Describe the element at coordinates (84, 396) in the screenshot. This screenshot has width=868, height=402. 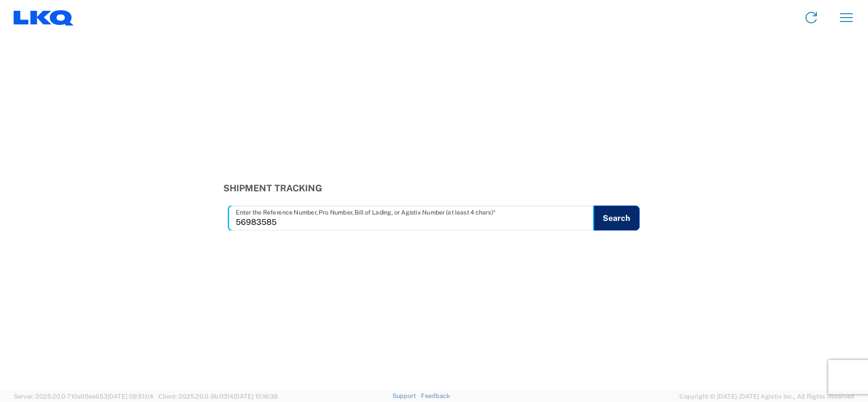
I see `span: Server: 2025.20.0-710e05ee653` at that location.